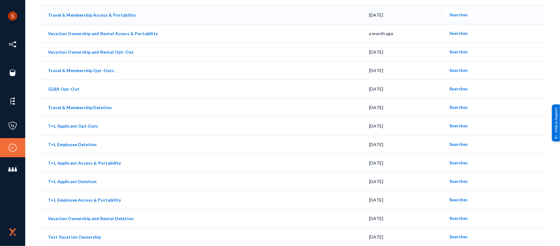  What do you see at coordinates (13, 44) in the screenshot?
I see `img: icon-inventory.svg` at bounding box center [13, 44].